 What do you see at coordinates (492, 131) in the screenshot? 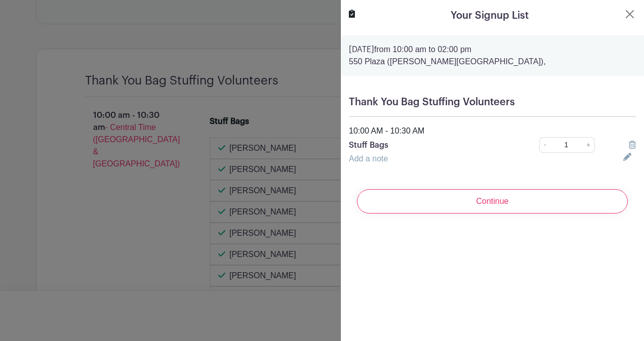
I see `div: 10:00 AM - 10:30 AM` at bounding box center [492, 131].